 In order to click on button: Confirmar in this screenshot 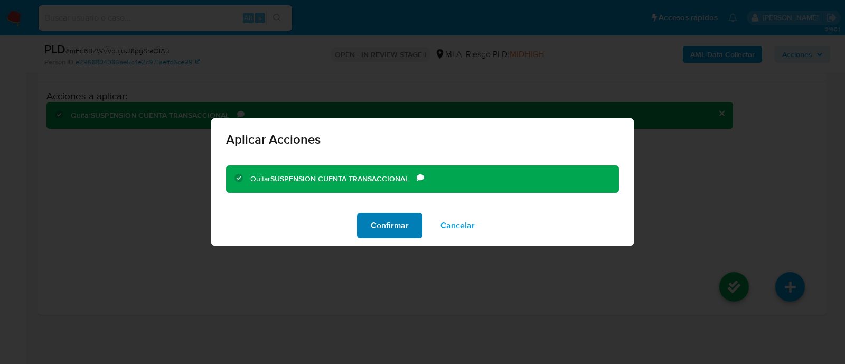, I will do `click(390, 225)`.